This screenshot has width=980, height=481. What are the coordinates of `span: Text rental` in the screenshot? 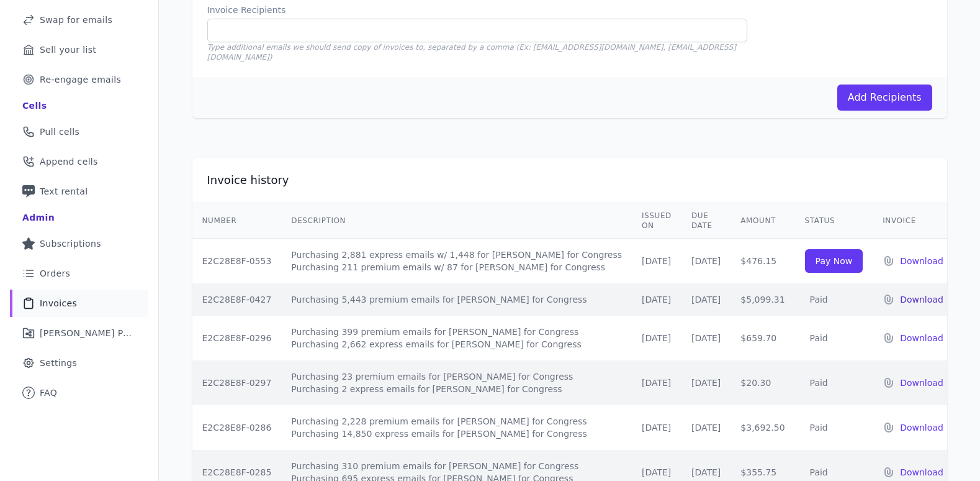 It's located at (64, 192).